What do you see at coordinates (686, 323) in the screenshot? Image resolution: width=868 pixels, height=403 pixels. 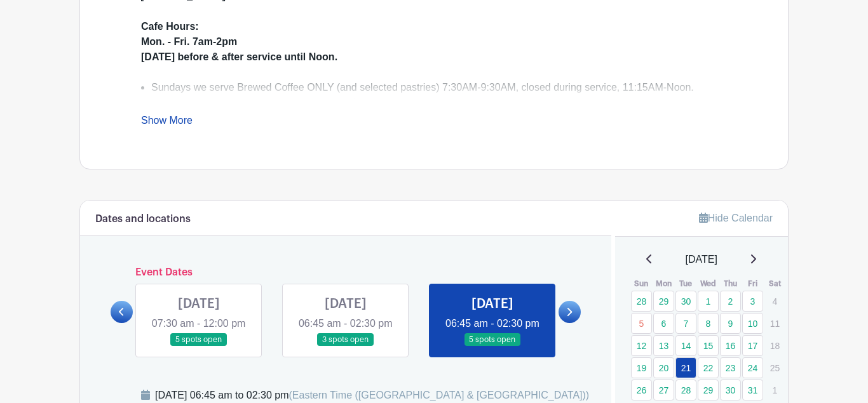 I see `a: 7` at bounding box center [686, 323].